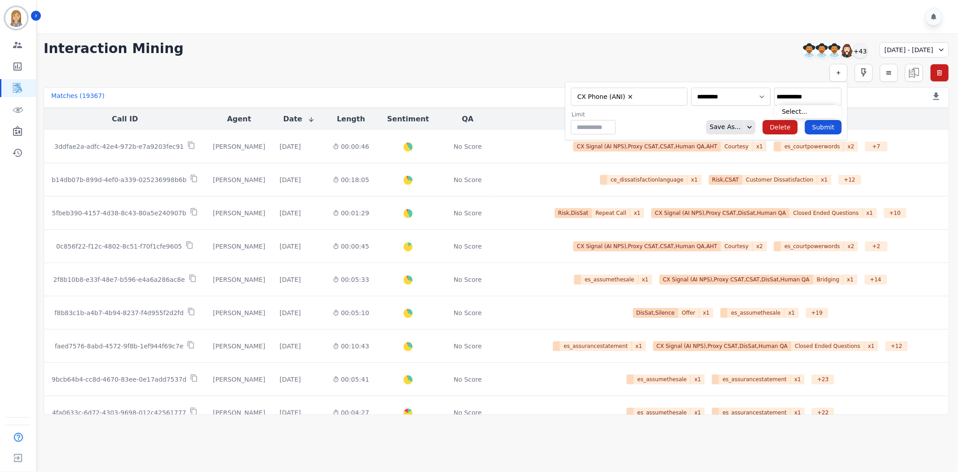  What do you see at coordinates (817, 313) in the screenshot?
I see `div: + 19` at bounding box center [817, 313].